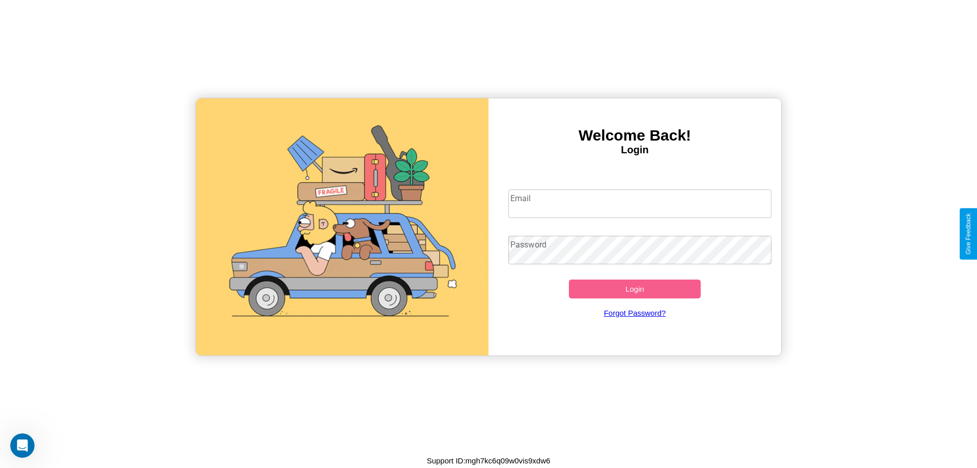 The width and height of the screenshot is (977, 468). I want to click on h4: Login, so click(635, 150).